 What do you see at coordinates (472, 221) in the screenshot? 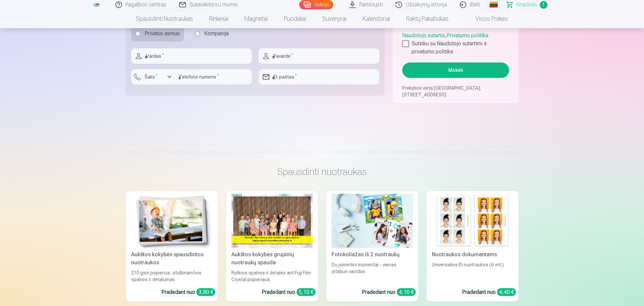
I see `img: Nuotraukos dokumentams` at bounding box center [472, 221].